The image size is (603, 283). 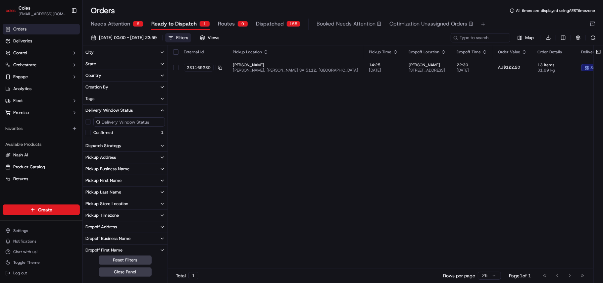 What do you see at coordinates (138, 24) in the screenshot?
I see `div: 6` at bounding box center [138, 24].